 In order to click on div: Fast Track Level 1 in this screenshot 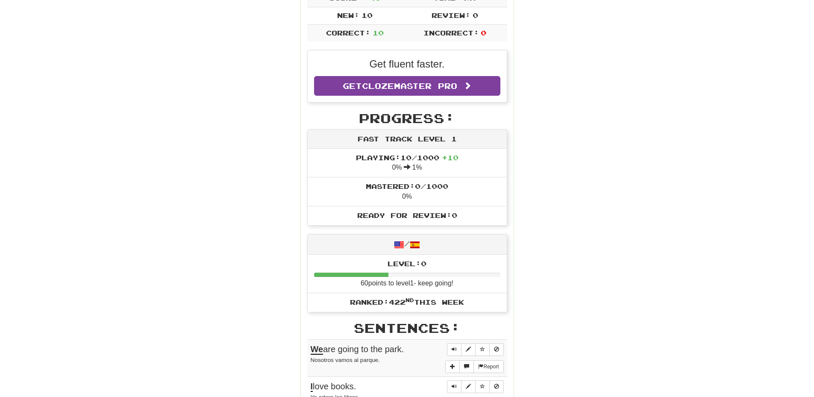, I will do `click(407, 139)`.